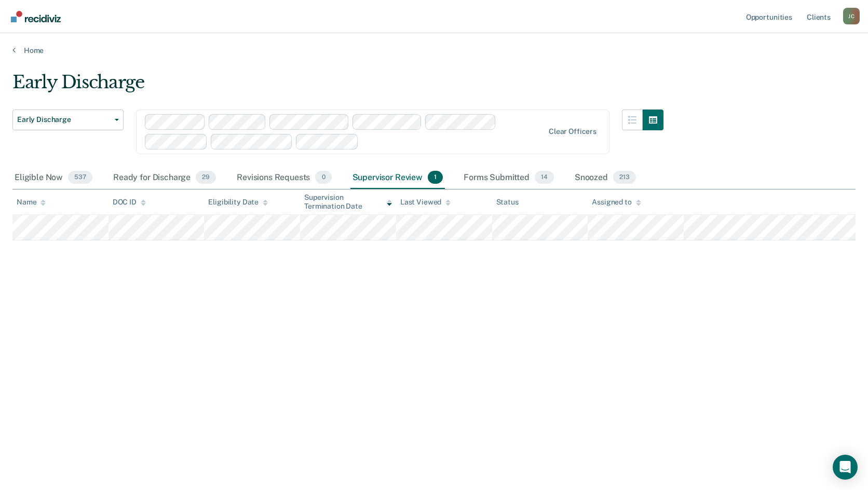  I want to click on div: Eligible Now537, so click(53, 178).